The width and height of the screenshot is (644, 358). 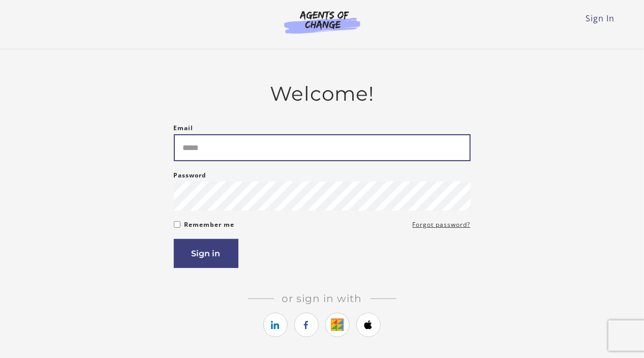 I want to click on a: https://courses.thinkific.com/users/auth/apple?ss%5Breferral%5D=&ss%5Buser_return_to%5D=&ss%5Bvis..., so click(x=368, y=325).